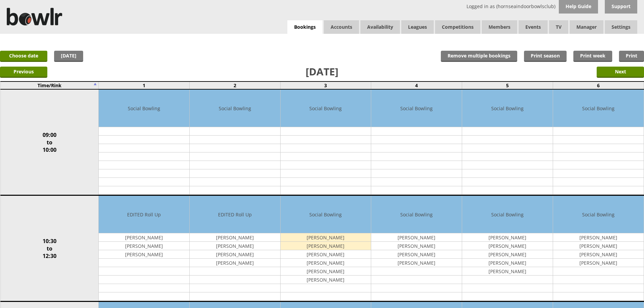 The width and height of the screenshot is (644, 308). I want to click on td: 2, so click(235, 85).